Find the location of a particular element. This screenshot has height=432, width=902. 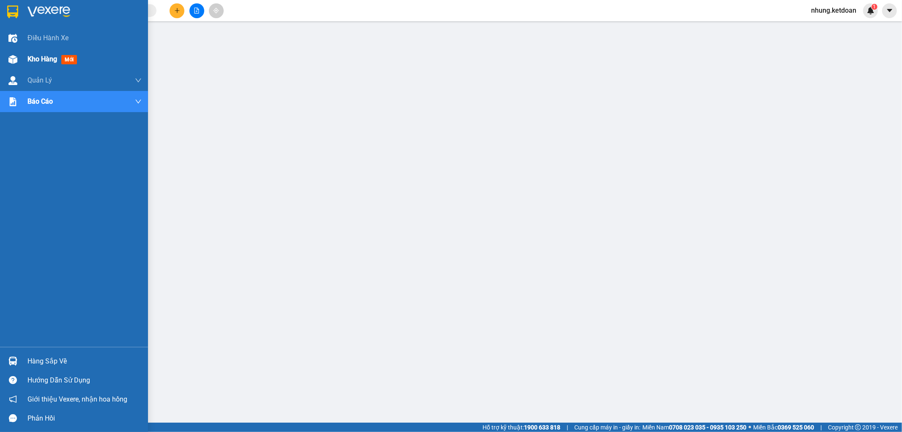

span: mới is located at coordinates (69, 60).